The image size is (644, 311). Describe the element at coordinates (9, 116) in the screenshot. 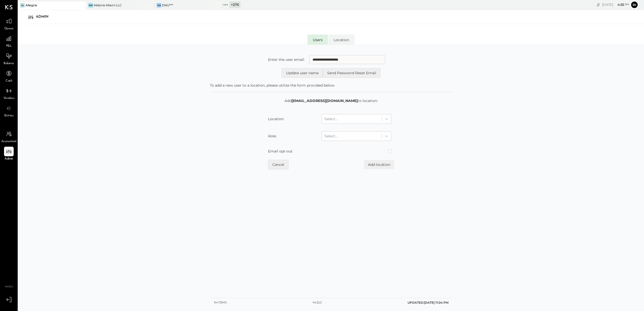

I see `span: Entries` at that location.